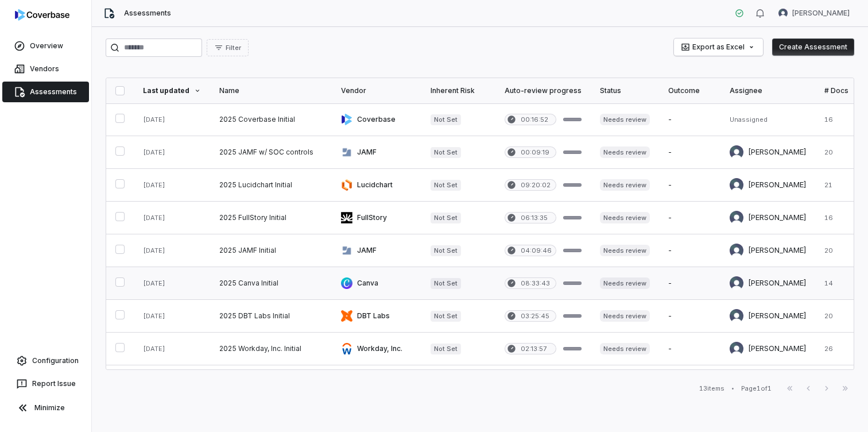 The height and width of the screenshot is (432, 868). What do you see at coordinates (228, 48) in the screenshot?
I see `button: Filter` at bounding box center [228, 48].